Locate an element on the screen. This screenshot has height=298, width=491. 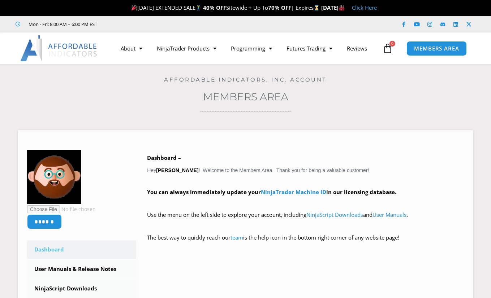
a: 0 is located at coordinates (387, 48).